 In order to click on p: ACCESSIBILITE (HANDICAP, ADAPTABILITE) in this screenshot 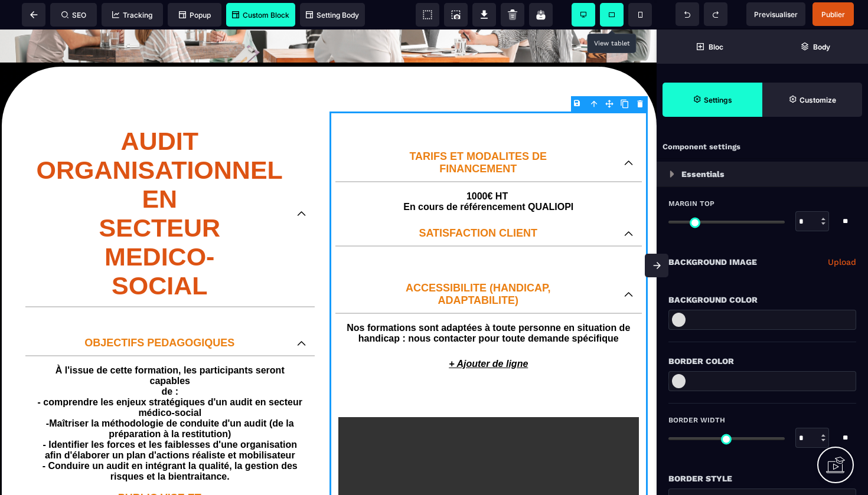, I will do `click(478, 265)`.